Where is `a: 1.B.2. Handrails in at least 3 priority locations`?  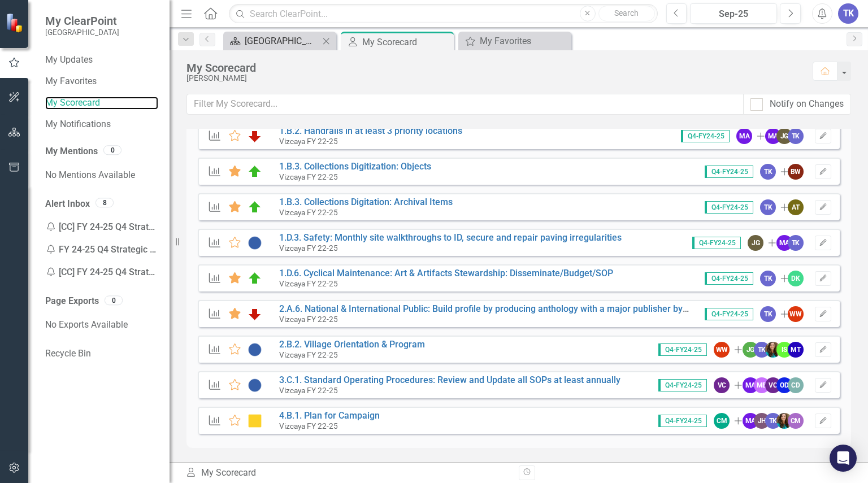 a: 1.B.2. Handrails in at least 3 priority locations is located at coordinates (370, 130).